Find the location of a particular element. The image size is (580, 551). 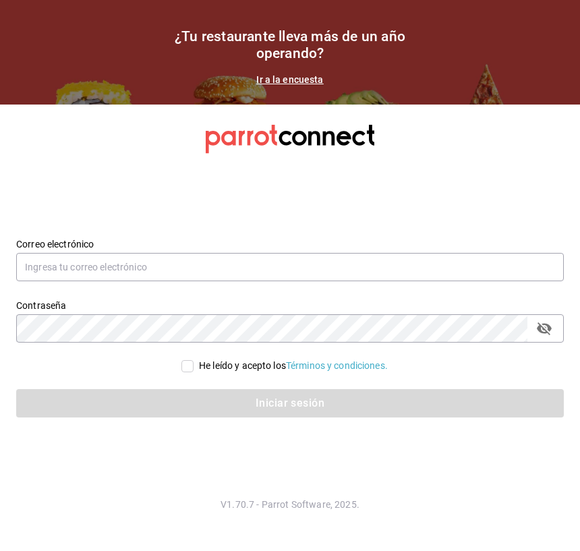

label: Contraseña is located at coordinates (290, 305).